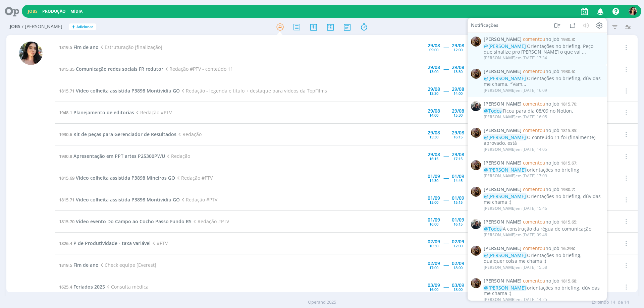 This screenshot has width=644, height=308. I want to click on div: 03/09, so click(434, 285).